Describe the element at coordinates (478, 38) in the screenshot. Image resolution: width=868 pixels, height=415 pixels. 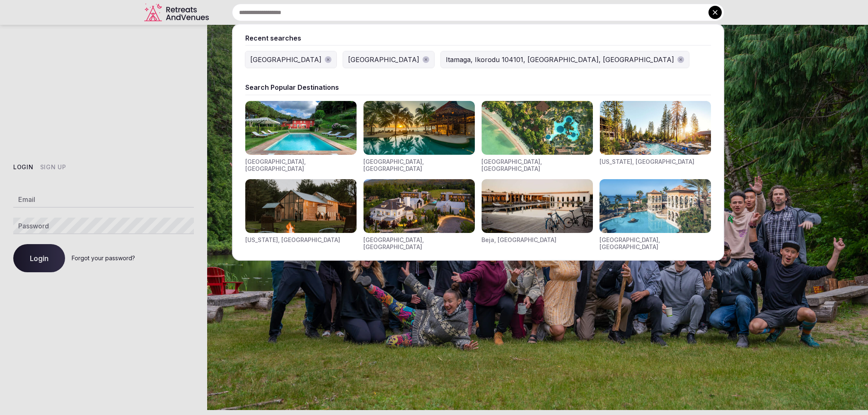
I see `div: Recent searches` at that location.